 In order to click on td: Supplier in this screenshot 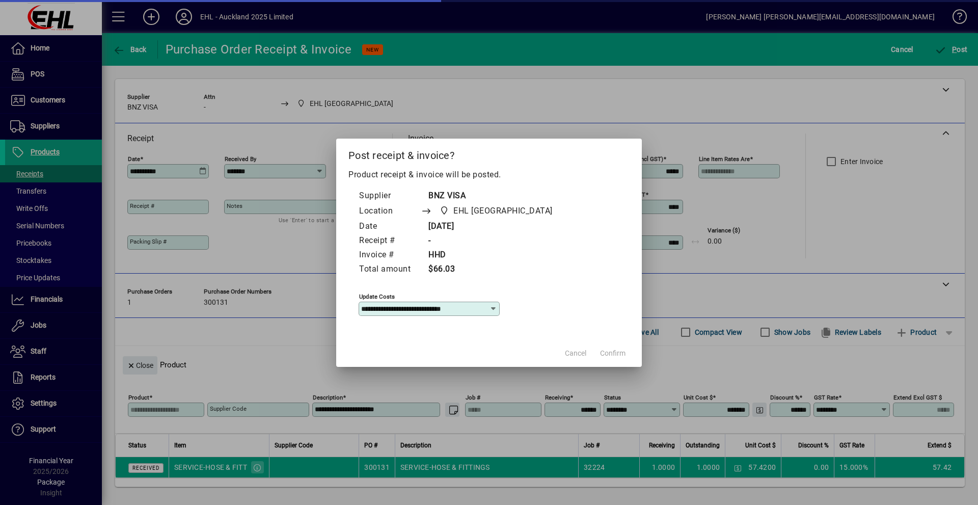, I will do `click(390, 196)`.